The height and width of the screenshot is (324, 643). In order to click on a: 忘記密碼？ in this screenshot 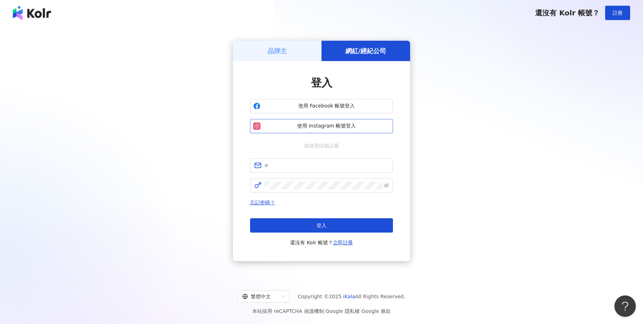, I will do `click(263, 203)`.